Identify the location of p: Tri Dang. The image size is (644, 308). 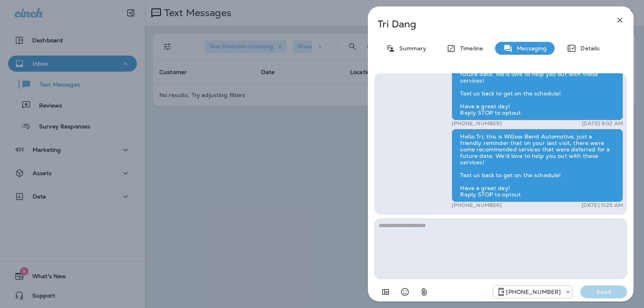
(487, 24).